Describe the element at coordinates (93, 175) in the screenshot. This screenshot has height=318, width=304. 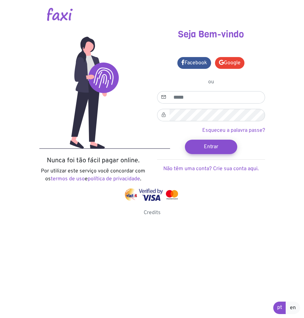
I see `p: Por utilizar este serviço você concordar com os e .` at that location.